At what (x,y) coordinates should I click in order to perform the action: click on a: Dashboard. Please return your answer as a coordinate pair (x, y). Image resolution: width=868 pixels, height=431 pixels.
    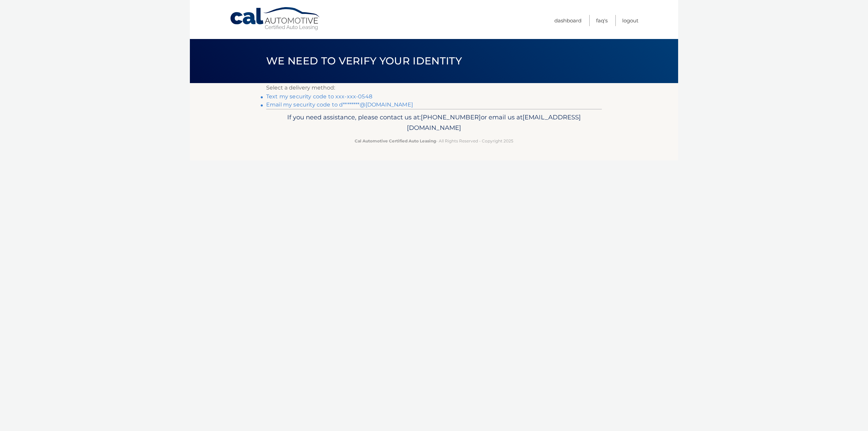
    Looking at the image, I should click on (568, 20).